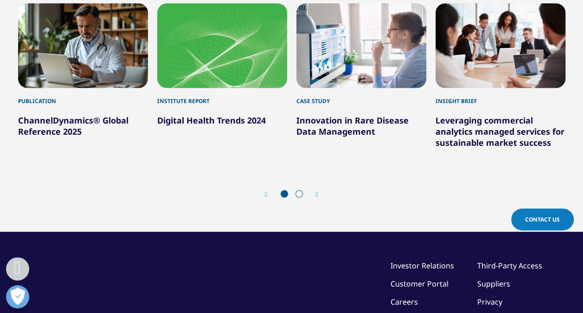  I want to click on a: Digital Health Trends 2024, so click(212, 120).